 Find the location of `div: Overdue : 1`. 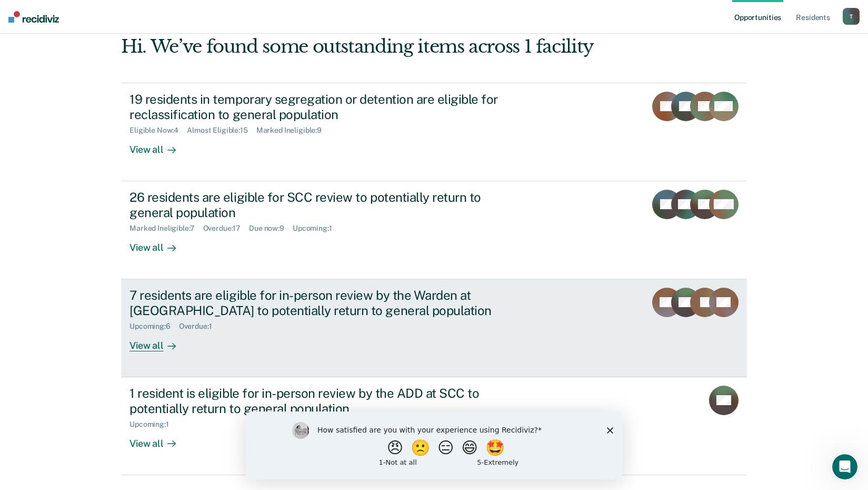

div: Overdue : 1 is located at coordinates (200, 326).